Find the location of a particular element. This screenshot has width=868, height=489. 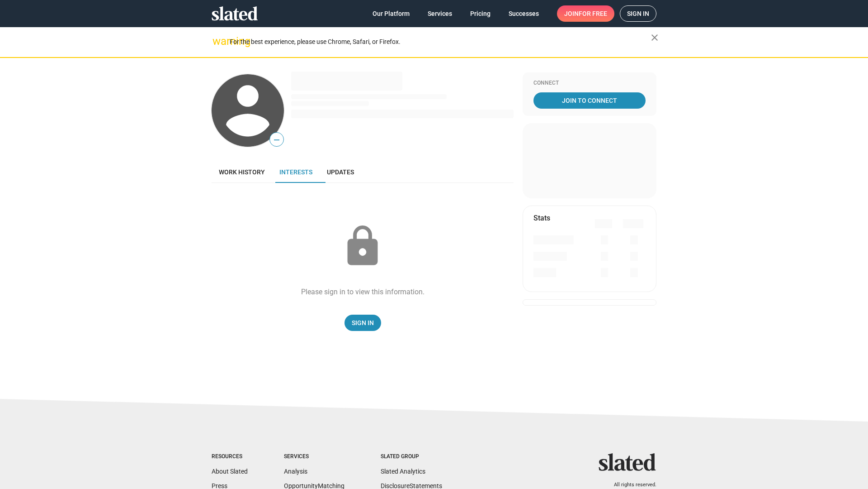

a: Join To Connect is located at coordinates (590, 101).